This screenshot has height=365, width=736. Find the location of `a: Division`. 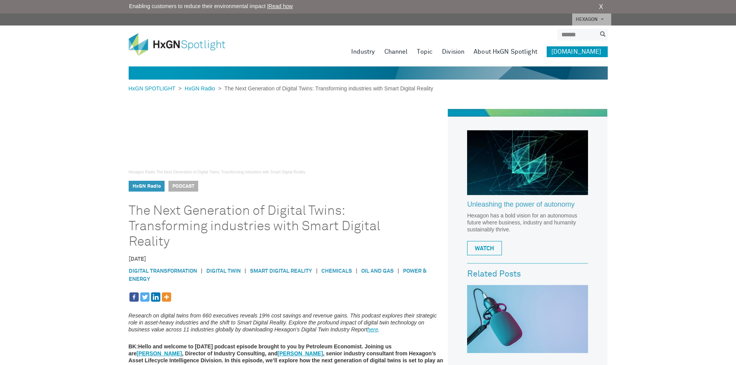

a: Division is located at coordinates (453, 52).